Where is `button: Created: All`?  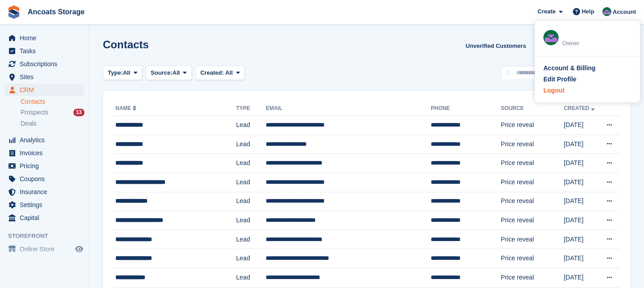
button: Created: All is located at coordinates (221, 73).